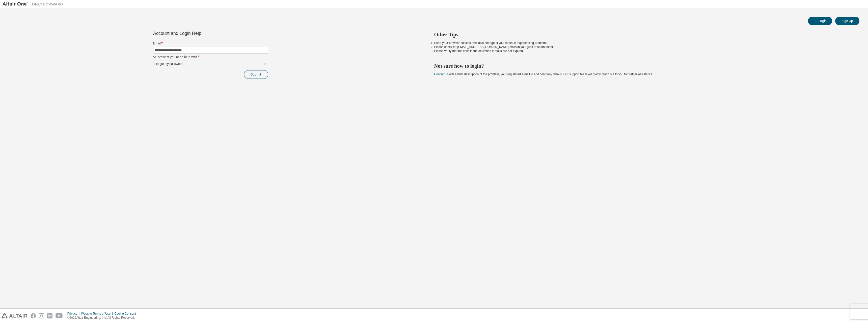 The height and width of the screenshot is (323, 868). What do you see at coordinates (33, 316) in the screenshot?
I see `img: facebook.svg` at bounding box center [33, 316].